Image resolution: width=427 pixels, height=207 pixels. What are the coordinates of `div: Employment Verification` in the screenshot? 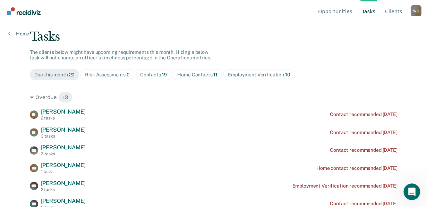 It's located at (259, 75).